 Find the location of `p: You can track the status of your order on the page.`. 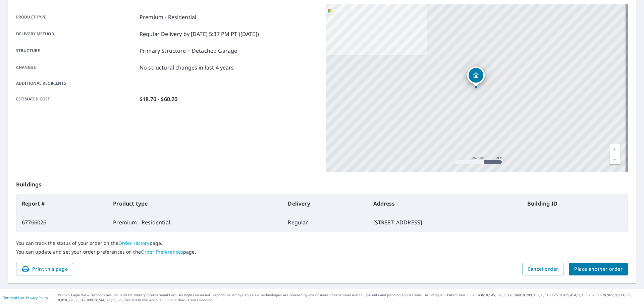

p: You can track the status of your order on the page. is located at coordinates (322, 243).